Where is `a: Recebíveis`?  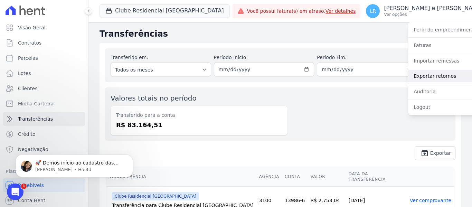 a: Recebíveis is located at coordinates (44, 185).